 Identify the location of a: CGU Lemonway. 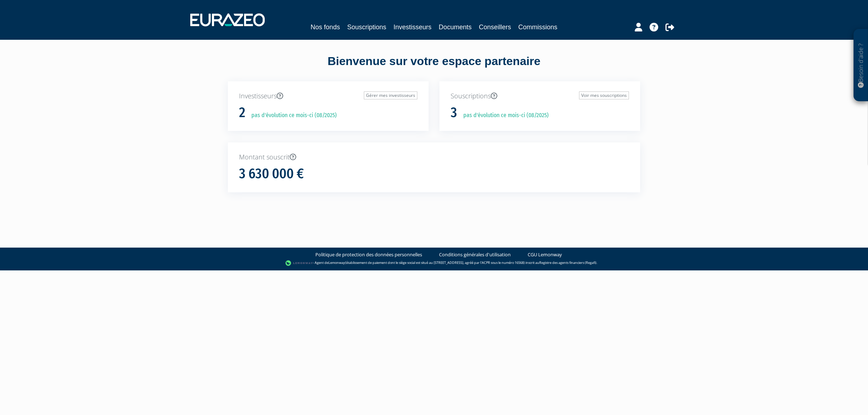
(544, 255).